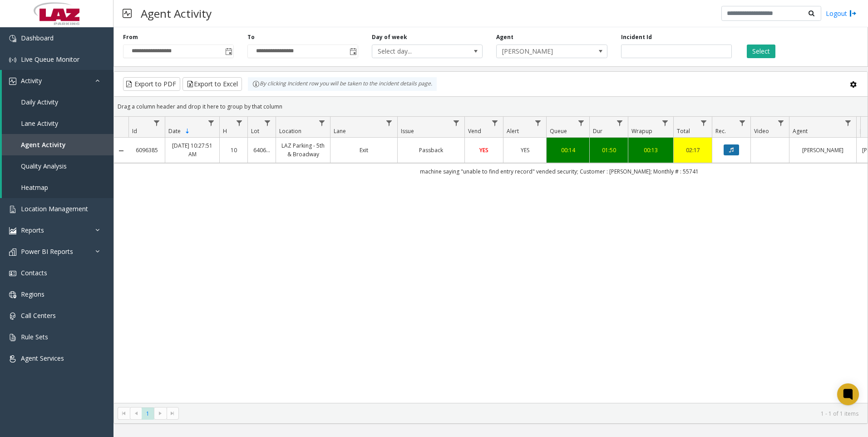 This screenshot has width=868, height=437. Describe the element at coordinates (176, 13) in the screenshot. I see `h3: Agent Activity` at that location.